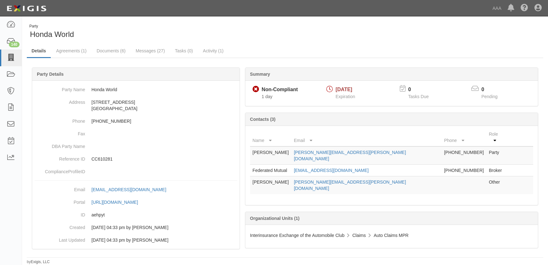 Image resolution: width=548 pixels, height=265 pixels. What do you see at coordinates (280, 90) in the screenshot?
I see `div: Non-Compliant` at bounding box center [280, 90].